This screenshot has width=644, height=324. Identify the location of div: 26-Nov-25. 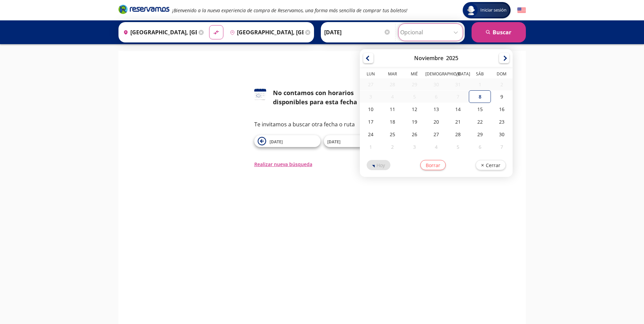
(415, 134).